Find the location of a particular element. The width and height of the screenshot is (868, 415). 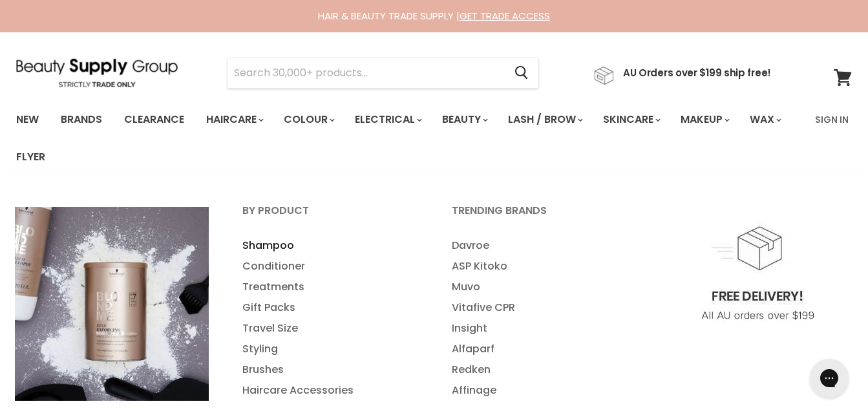

a: Beauty is located at coordinates (464, 120).